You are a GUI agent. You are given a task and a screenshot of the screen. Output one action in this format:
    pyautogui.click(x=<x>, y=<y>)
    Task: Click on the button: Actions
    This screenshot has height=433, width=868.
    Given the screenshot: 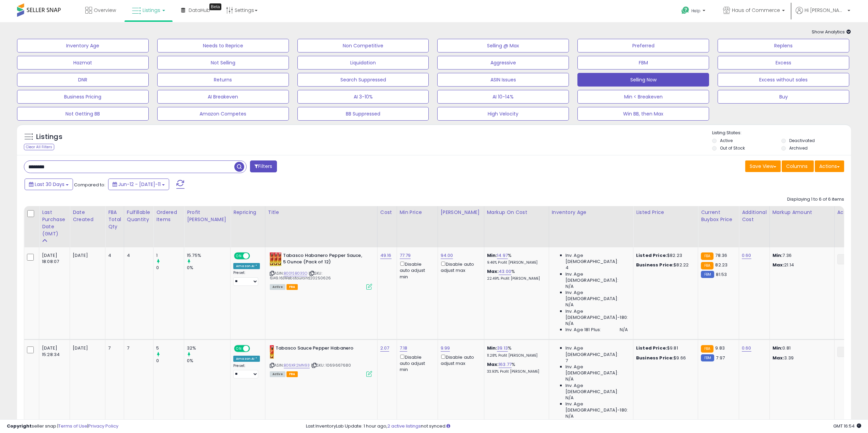 What is the action you would take?
    pyautogui.click(x=830, y=166)
    